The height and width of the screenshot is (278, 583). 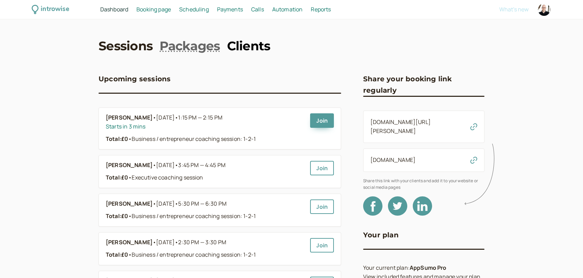 What do you see at coordinates (257, 10) in the screenshot?
I see `a: Calls` at bounding box center [257, 10].